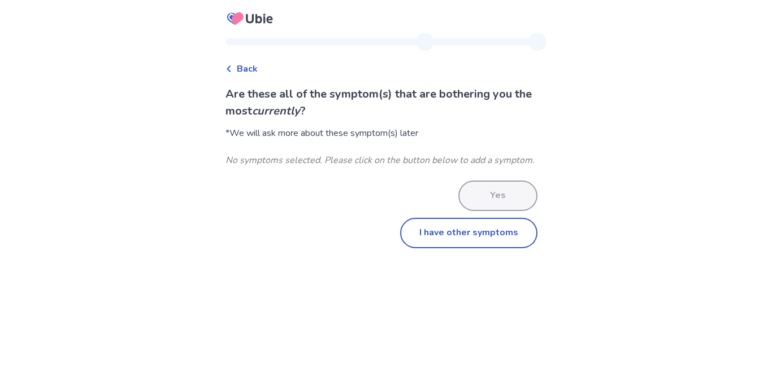 The image size is (772, 365). What do you see at coordinates (276, 111) in the screenshot?
I see `i: currently` at bounding box center [276, 111].